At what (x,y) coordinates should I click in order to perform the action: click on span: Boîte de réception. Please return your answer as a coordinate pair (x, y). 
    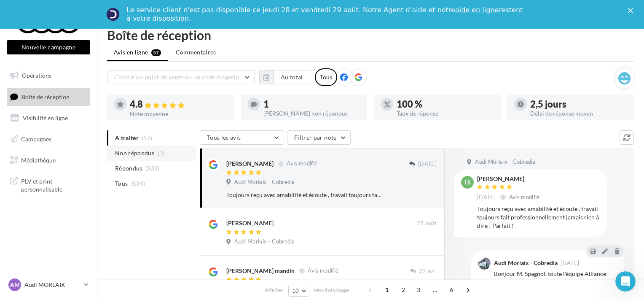
    Looking at the image, I should click on (45, 96).